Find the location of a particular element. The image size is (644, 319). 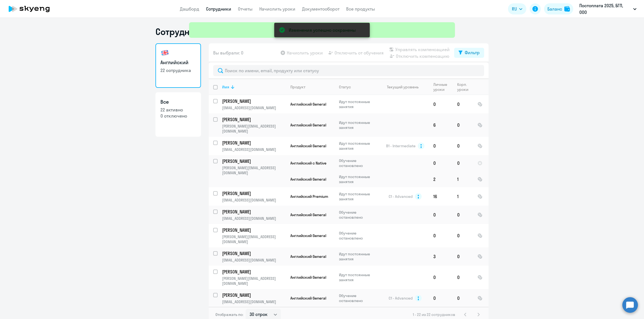

div: Корп. уроки is located at coordinates (465, 87).